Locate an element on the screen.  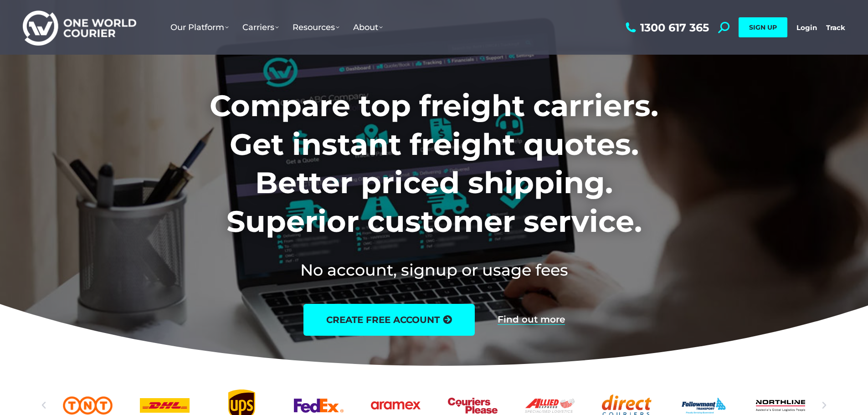
span: About is located at coordinates (368, 27).